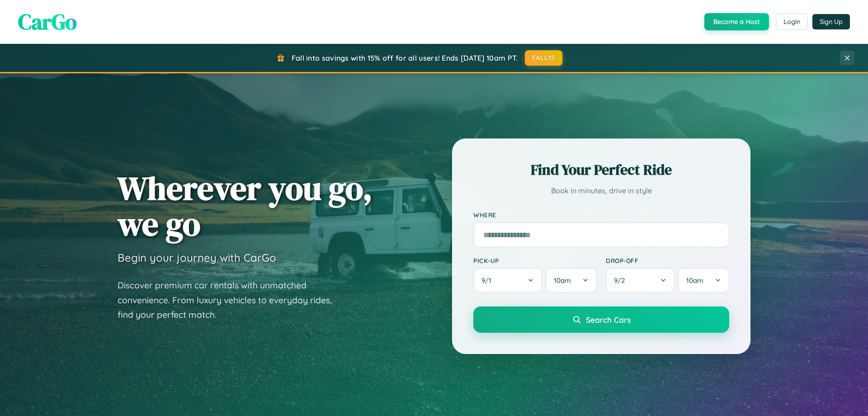 This screenshot has height=416, width=868. Describe the element at coordinates (791, 22) in the screenshot. I see `button: Login` at that location.